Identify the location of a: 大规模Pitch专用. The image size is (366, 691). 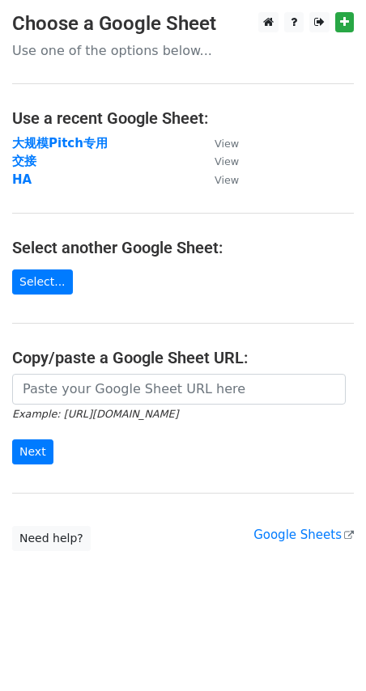
(60, 143).